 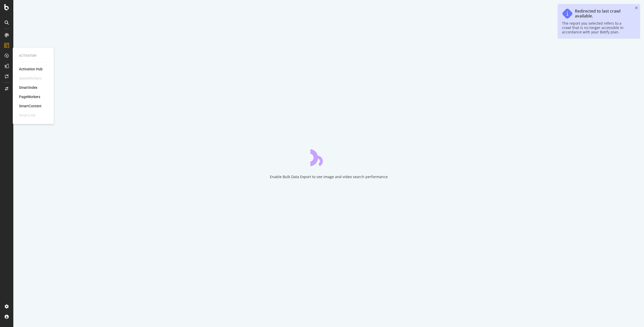 What do you see at coordinates (27, 116) in the screenshot?
I see `a: SmartLink` at bounding box center [27, 116].